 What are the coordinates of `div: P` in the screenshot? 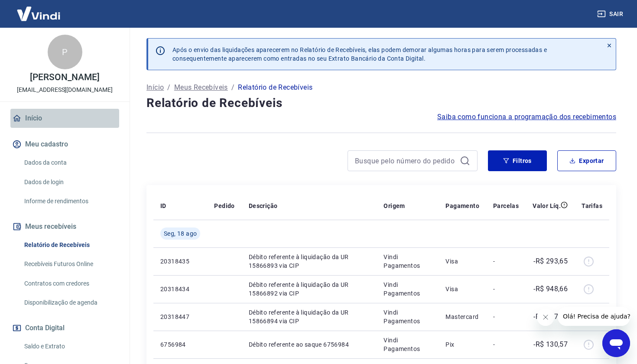 It's located at (65, 52).